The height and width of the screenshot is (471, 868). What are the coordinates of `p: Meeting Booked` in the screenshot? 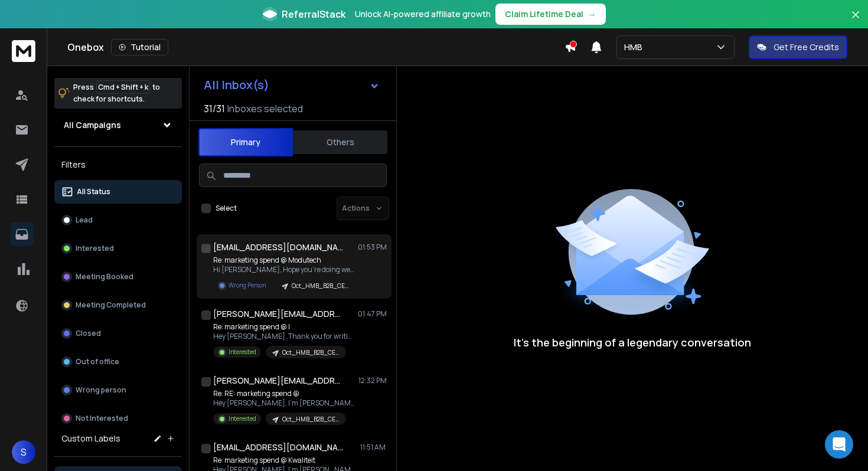 It's located at (104, 277).